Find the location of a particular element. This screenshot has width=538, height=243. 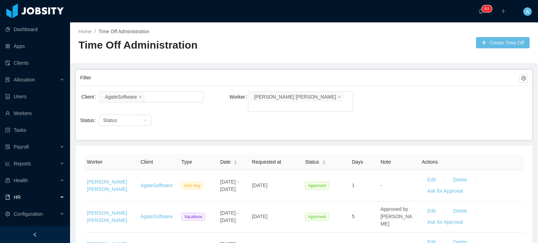

span: Vacations is located at coordinates (193, 217).